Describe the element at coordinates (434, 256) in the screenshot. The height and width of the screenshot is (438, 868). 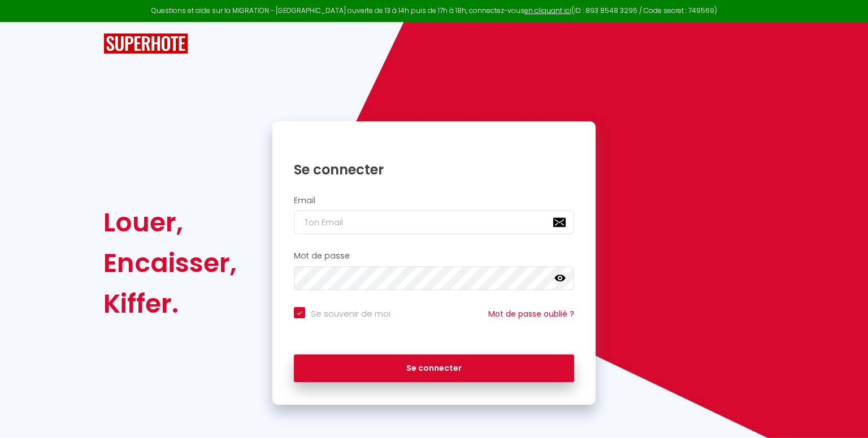
I see `h2: Mot de passe` at that location.